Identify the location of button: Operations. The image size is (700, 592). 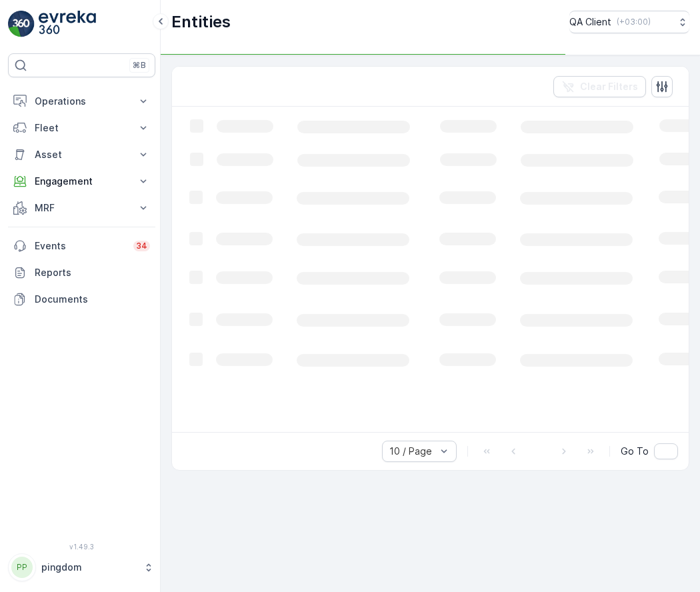
(81, 102).